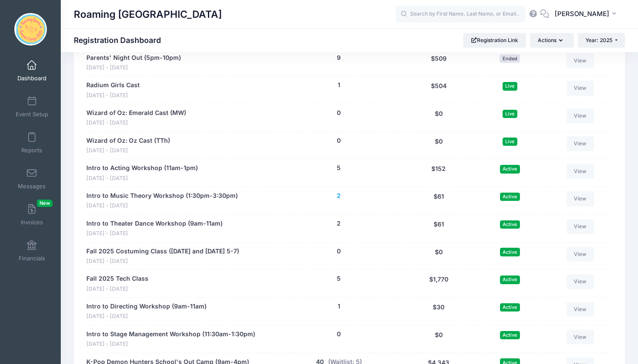 This screenshot has height=364, width=638. What do you see at coordinates (162, 196) in the screenshot?
I see `a: Intro to Music Theory Workshop (1:30pm-3:30pm)` at bounding box center [162, 196].